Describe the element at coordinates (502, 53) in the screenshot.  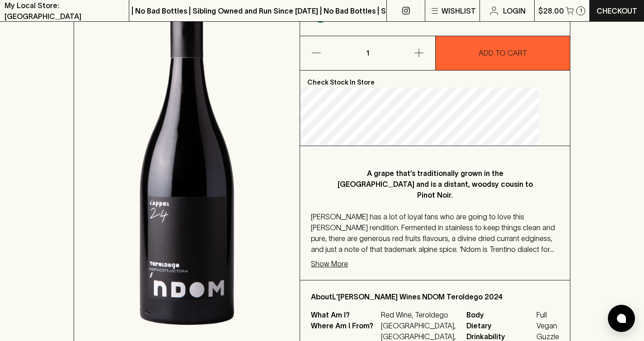
I see `p: ADD TO CART` at that location.